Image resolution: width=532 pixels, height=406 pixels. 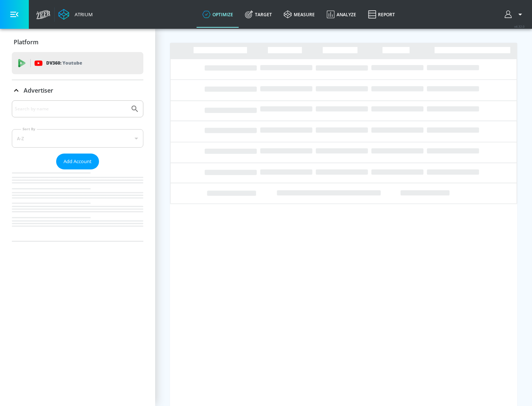 I want to click on p: DV360:, so click(x=64, y=63).